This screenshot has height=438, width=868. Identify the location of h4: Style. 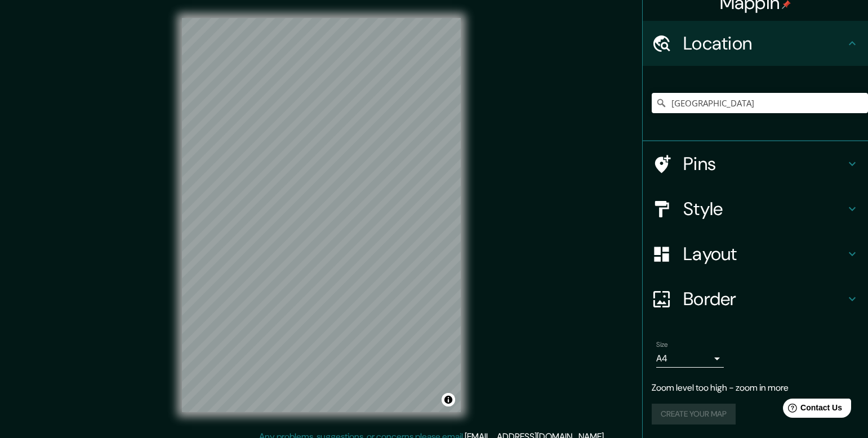
(765, 209).